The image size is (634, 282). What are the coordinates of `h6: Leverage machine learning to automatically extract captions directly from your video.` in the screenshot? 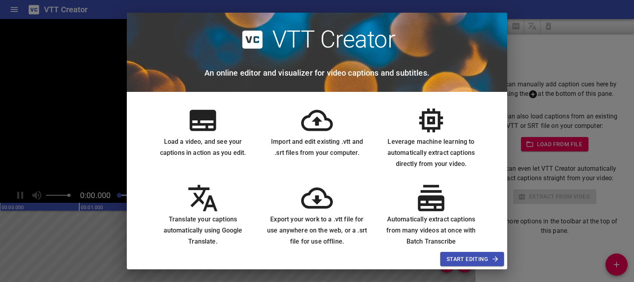 It's located at (431, 153).